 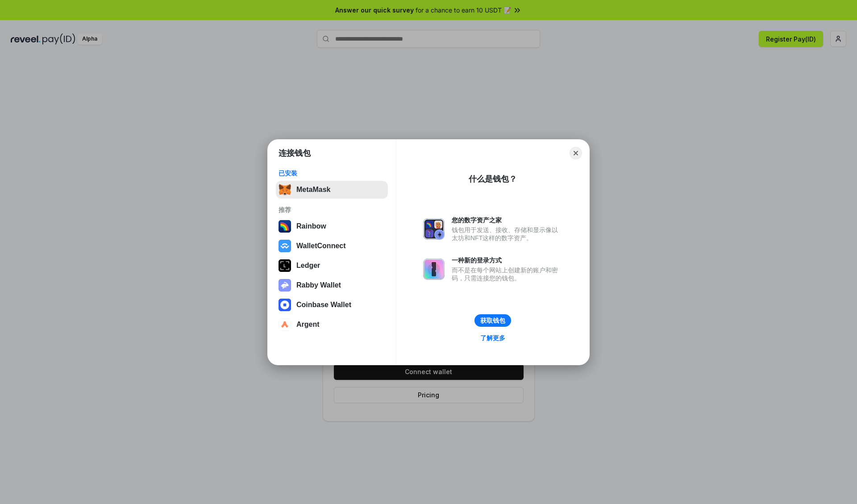 I want to click on a: 了解更多, so click(x=493, y=338).